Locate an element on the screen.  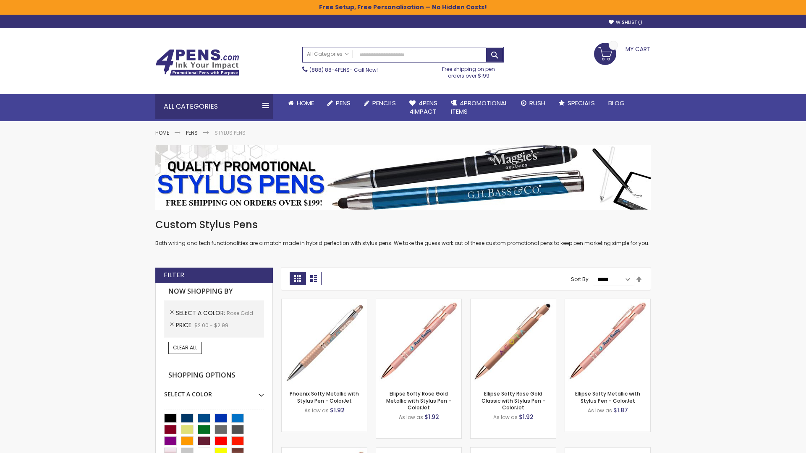
strong: Filter is located at coordinates (174, 275).